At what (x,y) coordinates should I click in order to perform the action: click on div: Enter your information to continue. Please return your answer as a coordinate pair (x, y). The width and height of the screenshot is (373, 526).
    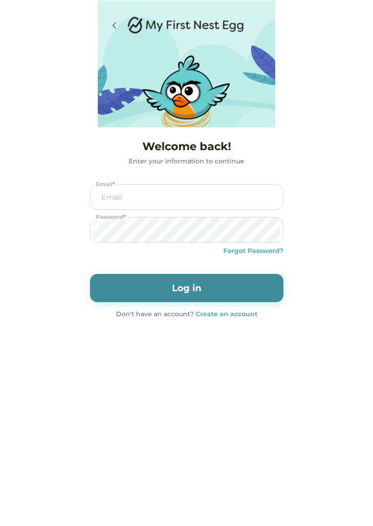
    Looking at the image, I should click on (187, 161).